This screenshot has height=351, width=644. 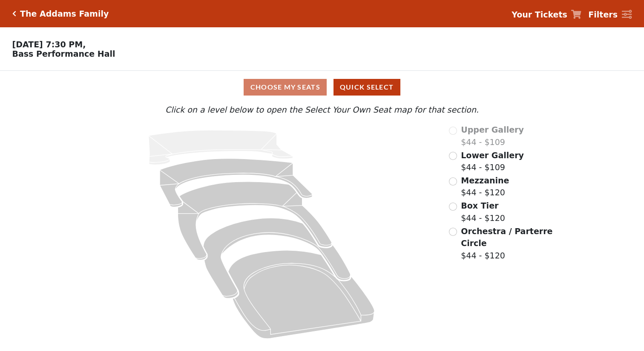 What do you see at coordinates (322, 110) in the screenshot?
I see `p: Click on a level below to open the Select Your Own Seat map for that section.` at bounding box center [322, 110].